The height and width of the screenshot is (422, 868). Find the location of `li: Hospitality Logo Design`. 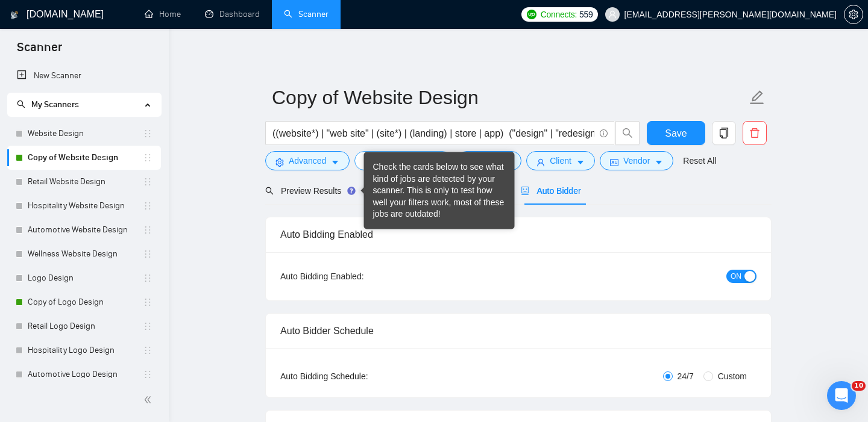

li: Hospitality Logo Design is located at coordinates (84, 351).